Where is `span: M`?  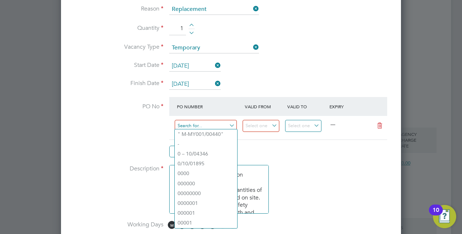 span: M is located at coordinates (172, 225).